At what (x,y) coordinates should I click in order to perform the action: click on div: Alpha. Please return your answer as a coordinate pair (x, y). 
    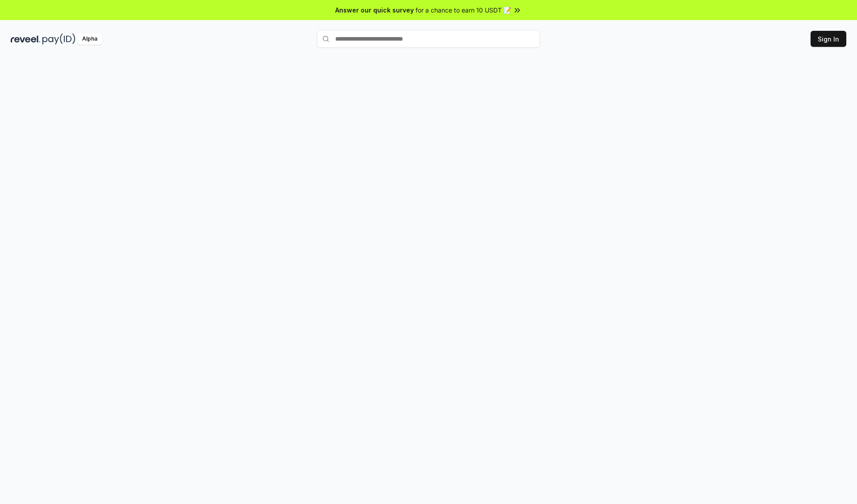
    Looking at the image, I should click on (90, 39).